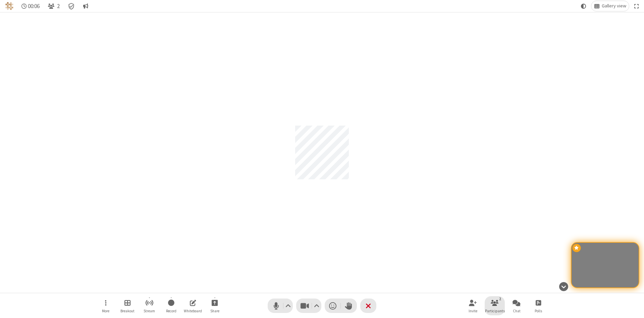 Image resolution: width=644 pixels, height=318 pixels. I want to click on button: Raise hand, so click(349, 306).